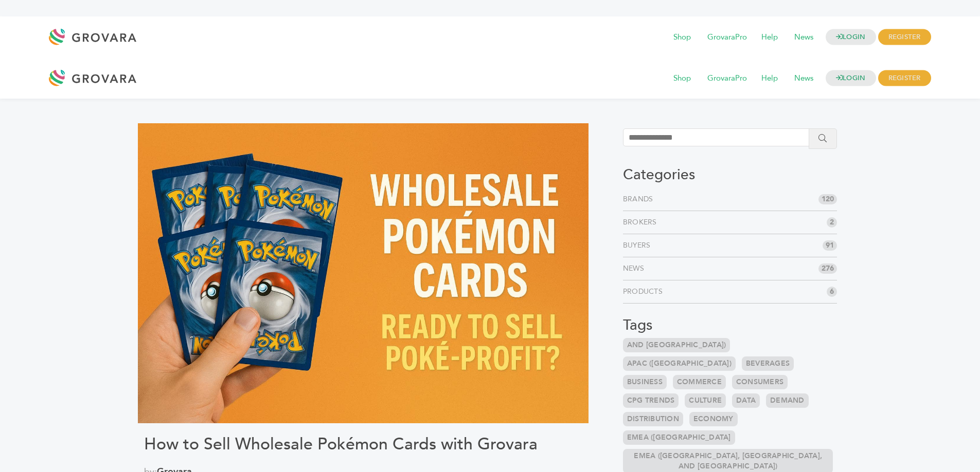  Describe the element at coordinates (832, 222) in the screenshot. I see `span: 2` at that location.